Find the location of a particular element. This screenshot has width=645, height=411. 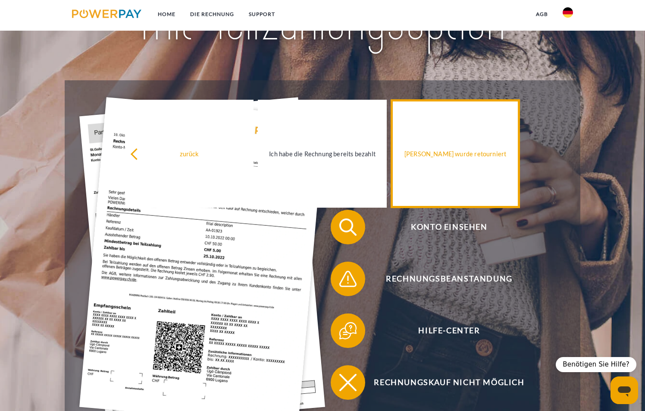

img: qb_help.svg is located at coordinates (348, 330).